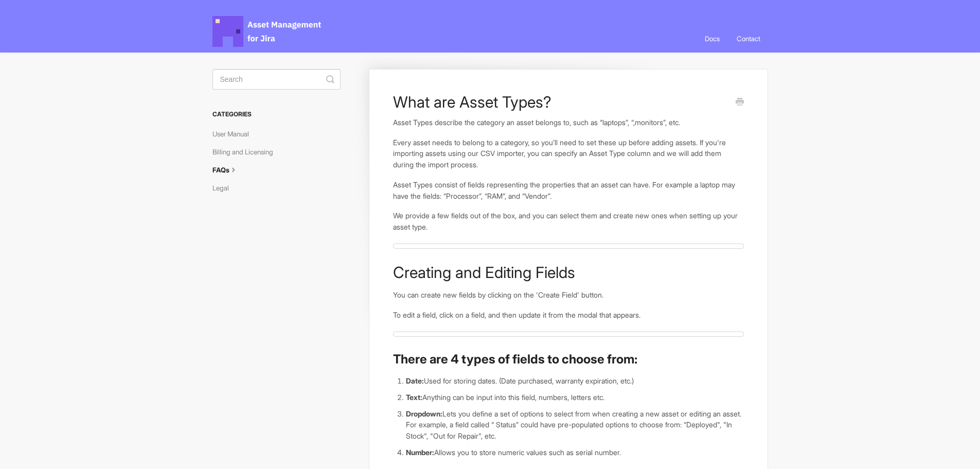 This screenshot has height=469, width=980. What do you see at coordinates (276, 114) in the screenshot?
I see `h3: Categories` at bounding box center [276, 114].